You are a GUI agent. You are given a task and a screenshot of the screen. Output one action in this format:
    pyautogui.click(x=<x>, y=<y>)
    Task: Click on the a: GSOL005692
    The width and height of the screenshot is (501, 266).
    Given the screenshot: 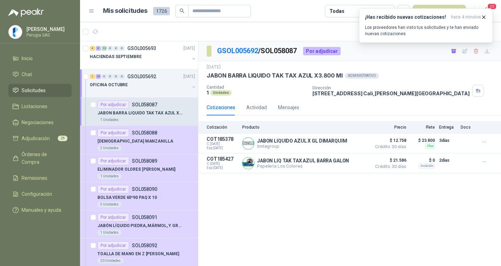 What is the action you would take?
    pyautogui.click(x=238, y=51)
    